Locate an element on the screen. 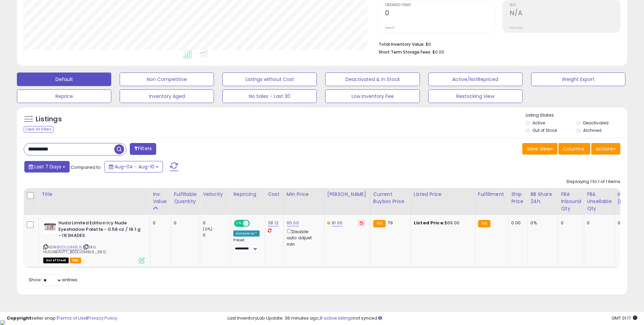 Image resolution: width=644 pixels, height=325 pixels. div: Min Price is located at coordinates (304, 194).